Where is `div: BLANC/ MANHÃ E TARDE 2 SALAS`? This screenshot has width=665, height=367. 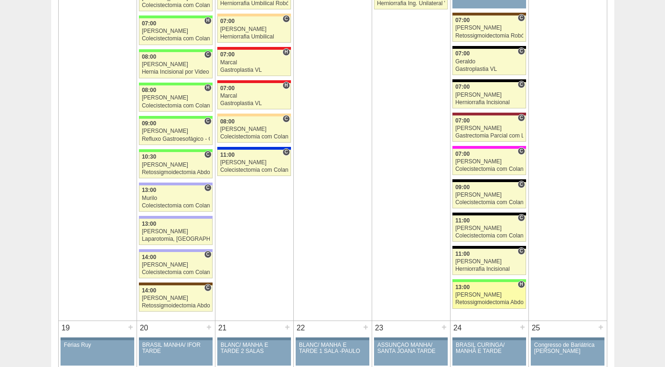
div: BLANC/ MANHÃ E TARDE 2 SALAS is located at coordinates (254, 348).